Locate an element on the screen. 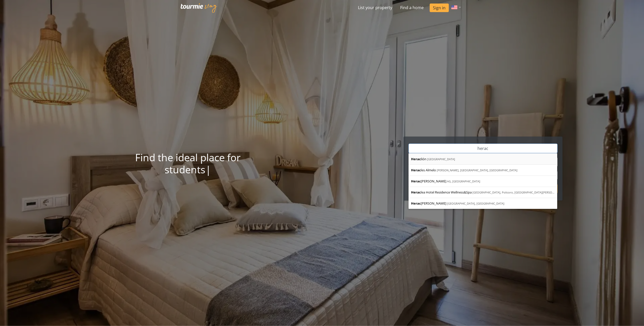 This screenshot has width=644, height=326. input: Where do you want to stay? is located at coordinates (483, 149).